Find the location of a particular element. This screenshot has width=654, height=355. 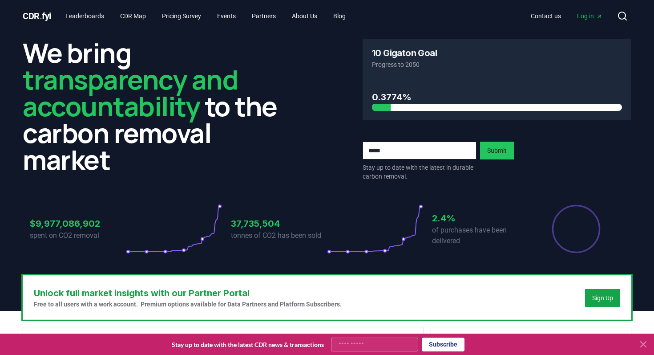

a: Sign Up is located at coordinates (603, 298).